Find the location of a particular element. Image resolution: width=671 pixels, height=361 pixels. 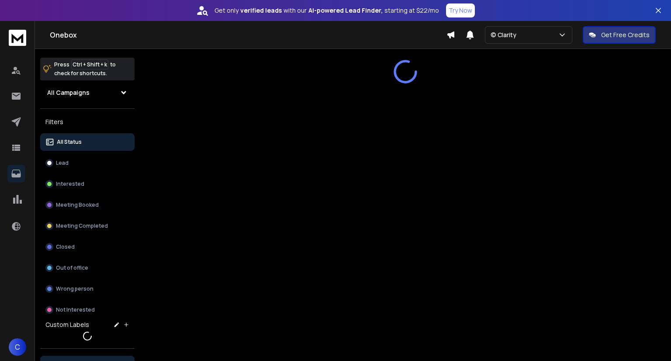

button: All Status is located at coordinates (87, 142).